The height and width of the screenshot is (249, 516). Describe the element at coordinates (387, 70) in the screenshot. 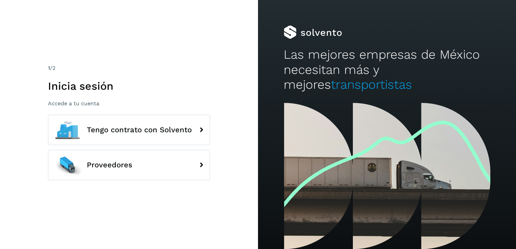

I see `h2: Las mejores empresas de México necesitan más y mejores` at that location.